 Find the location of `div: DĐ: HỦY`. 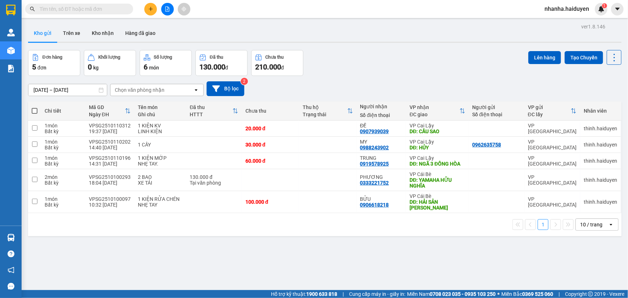

div: DĐ: HỦY is located at coordinates (437, 148).